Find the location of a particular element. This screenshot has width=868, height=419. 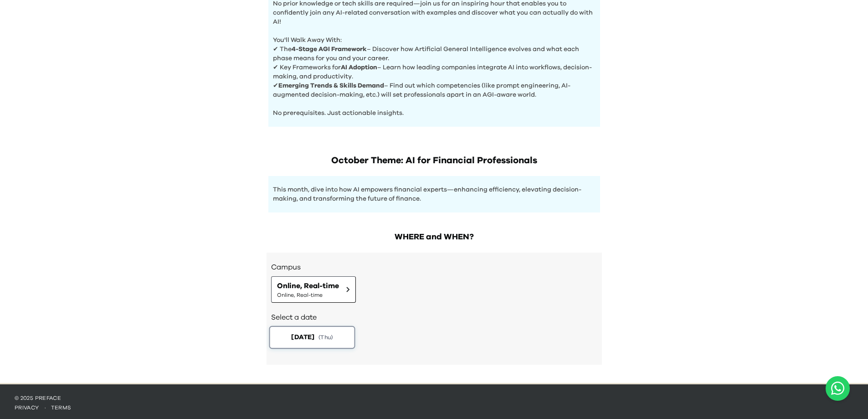

p: No prerequisites. Just actionable insights. is located at coordinates (434, 108).